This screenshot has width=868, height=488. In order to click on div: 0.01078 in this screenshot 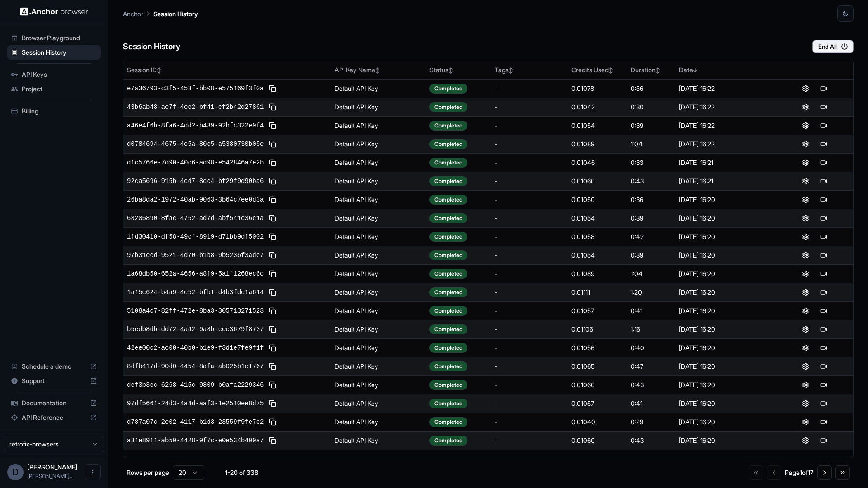, I will do `click(597, 88)`.